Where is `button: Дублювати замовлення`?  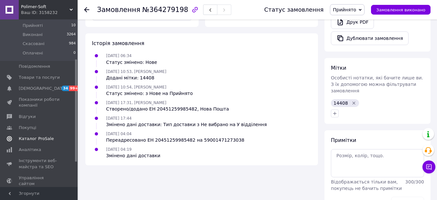
button: Дублювати замовлення is located at coordinates (370, 38).